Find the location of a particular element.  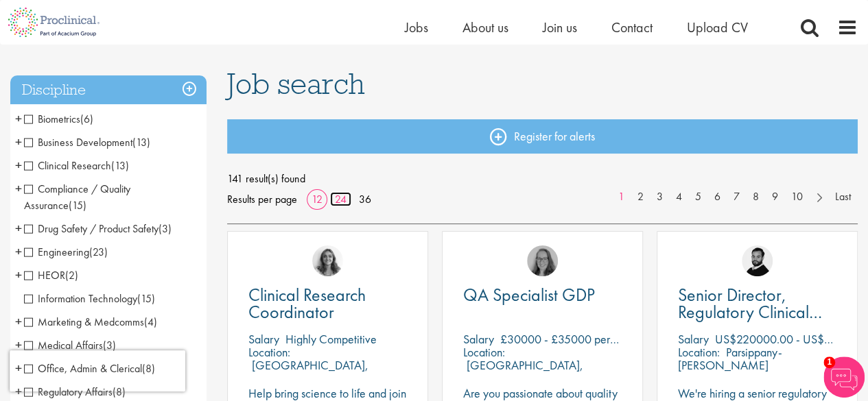

a: 7 is located at coordinates (737, 197).